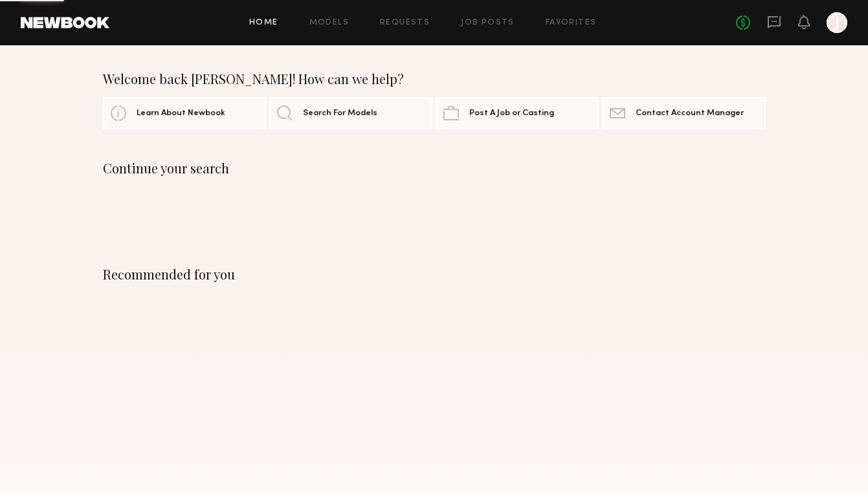  Describe the element at coordinates (517, 113) in the screenshot. I see `a: Post A Job or Casting` at that location.